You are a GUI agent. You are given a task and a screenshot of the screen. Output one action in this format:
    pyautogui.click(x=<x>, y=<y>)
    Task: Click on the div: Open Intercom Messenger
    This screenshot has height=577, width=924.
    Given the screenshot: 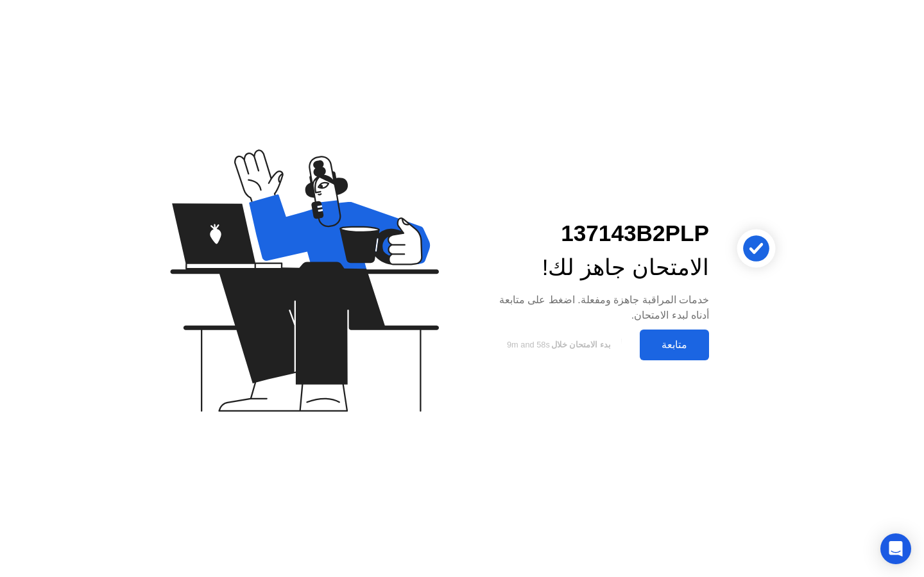 What is the action you would take?
    pyautogui.click(x=896, y=549)
    